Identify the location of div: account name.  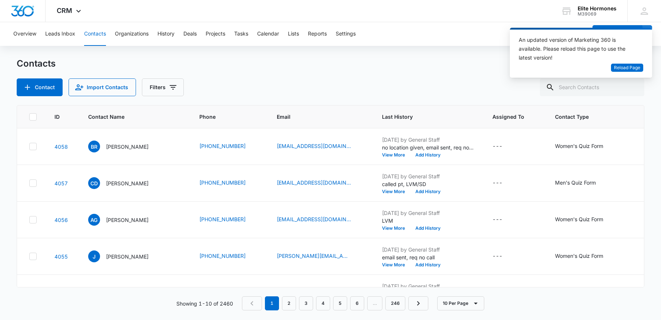
(597, 9).